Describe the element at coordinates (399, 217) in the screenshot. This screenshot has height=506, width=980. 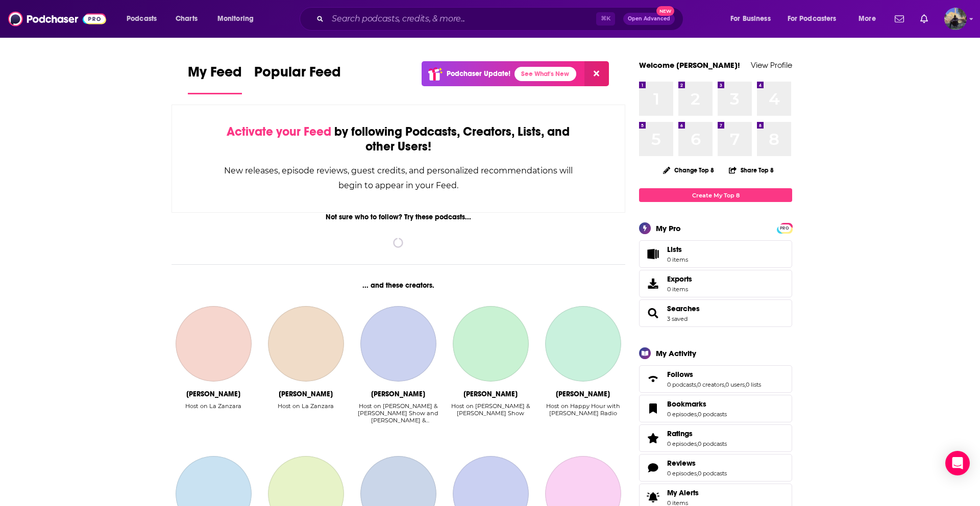
I see `div: Not sure who to follow? Try these podcasts...` at that location.